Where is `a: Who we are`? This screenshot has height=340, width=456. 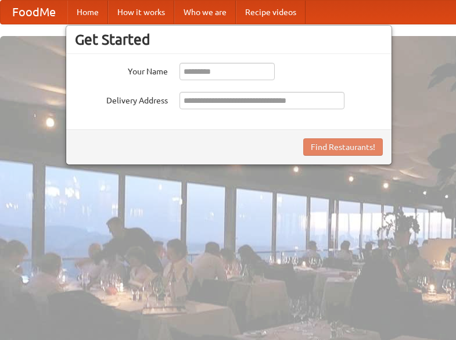 a: Who we are is located at coordinates (205, 12).